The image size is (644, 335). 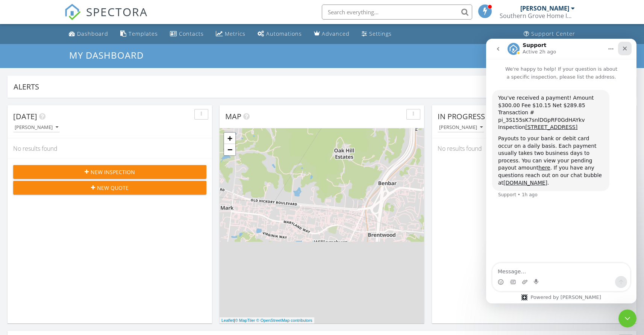 I want to click on a: © MapTiler, so click(x=245, y=320).